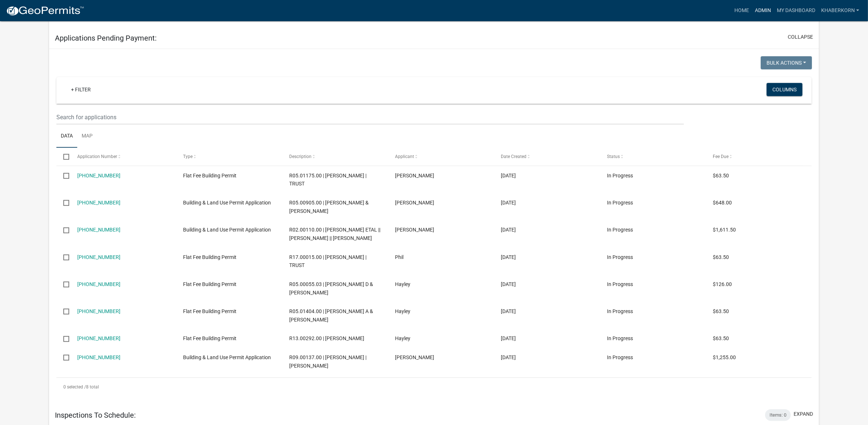  Describe the element at coordinates (840, 11) in the screenshot. I see `a: khaberkorn` at that location.